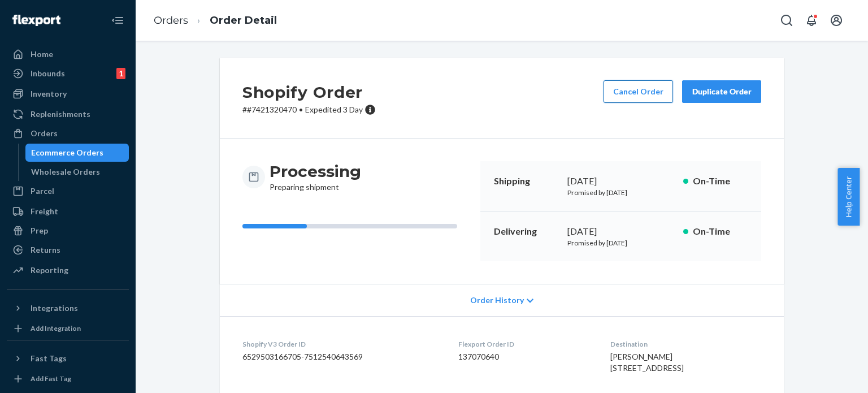 The height and width of the screenshot is (393, 868). What do you see at coordinates (36, 20) in the screenshot?
I see `img: Flexport logo` at bounding box center [36, 20].